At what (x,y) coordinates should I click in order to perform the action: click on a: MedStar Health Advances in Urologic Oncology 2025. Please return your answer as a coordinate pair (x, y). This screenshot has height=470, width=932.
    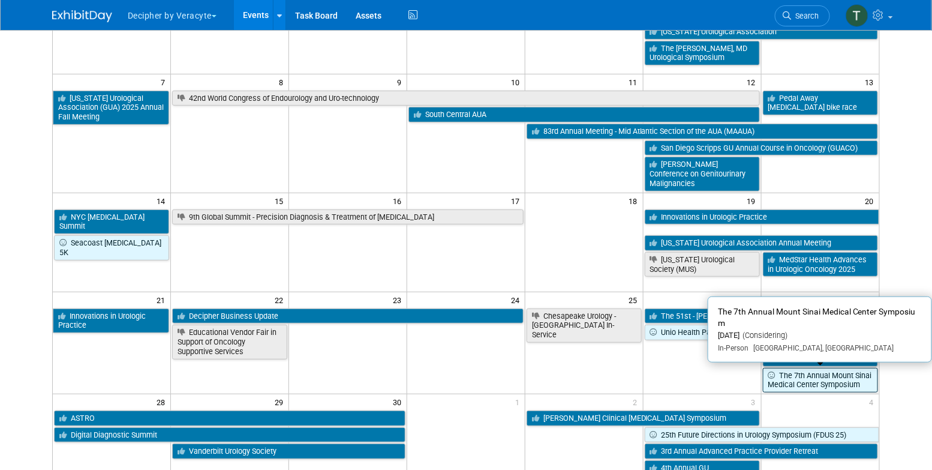
    Looking at the image, I should click on (821, 264).